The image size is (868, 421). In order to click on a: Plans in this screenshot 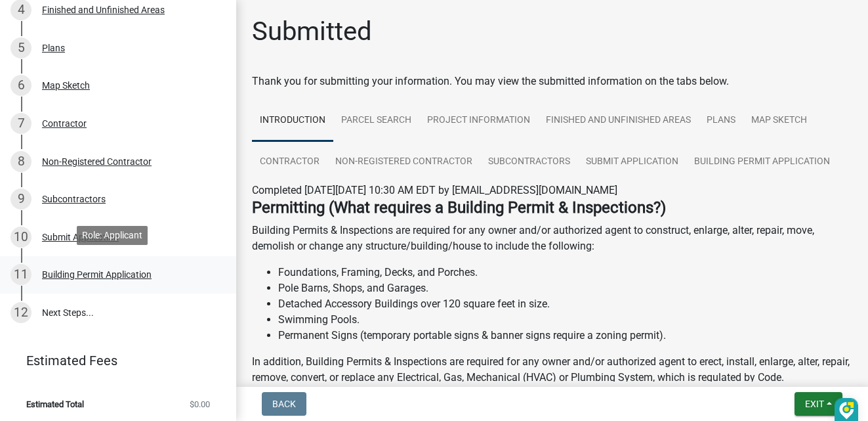, I will do `click(721, 121)`.